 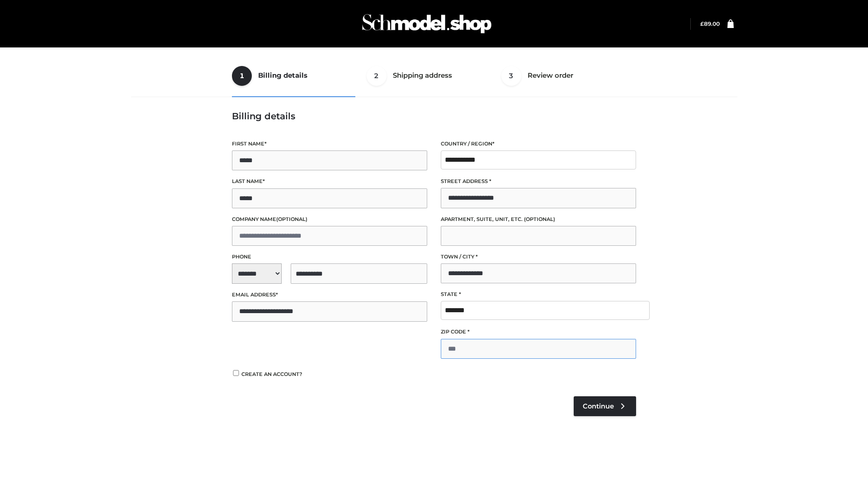 What do you see at coordinates (538, 181) in the screenshot?
I see `label: Street address` at bounding box center [538, 181].